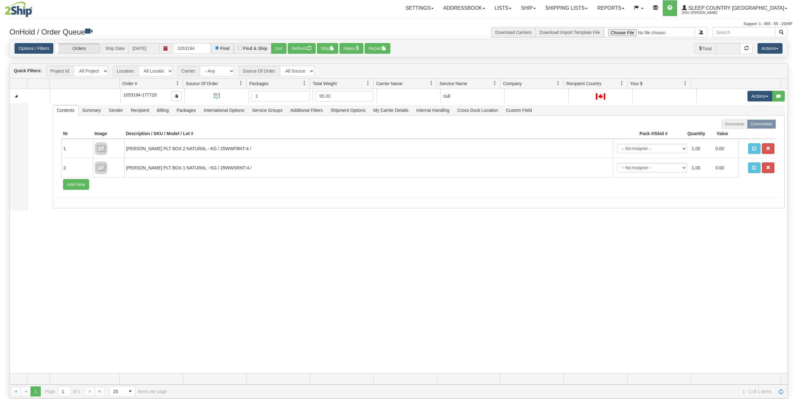 The image size is (797, 399). Describe the element at coordinates (202, 83) in the screenshot. I see `span: Source Of Order` at that location.